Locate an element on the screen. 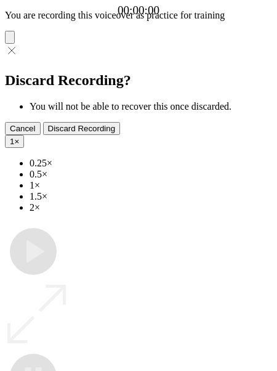 The width and height of the screenshot is (277, 371). li: You will not be able to recover this once discarded. is located at coordinates (151, 107).